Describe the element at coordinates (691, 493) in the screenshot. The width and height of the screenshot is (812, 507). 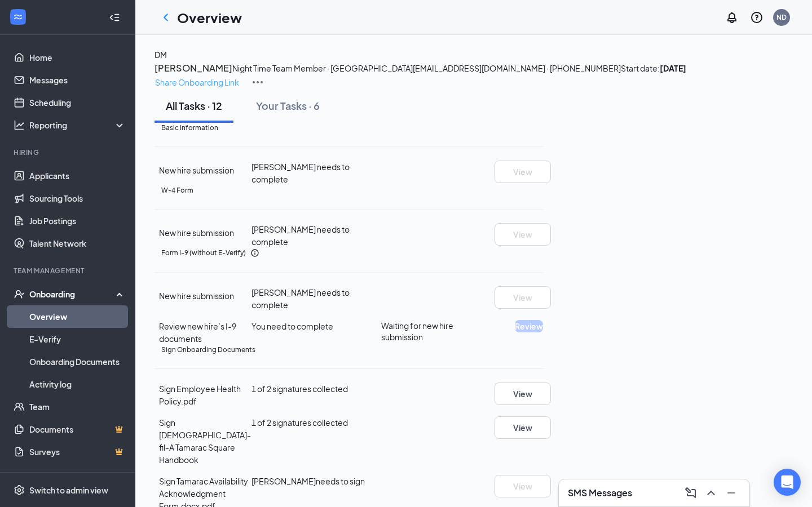
I see `svg: ComposeMessage` at that location.